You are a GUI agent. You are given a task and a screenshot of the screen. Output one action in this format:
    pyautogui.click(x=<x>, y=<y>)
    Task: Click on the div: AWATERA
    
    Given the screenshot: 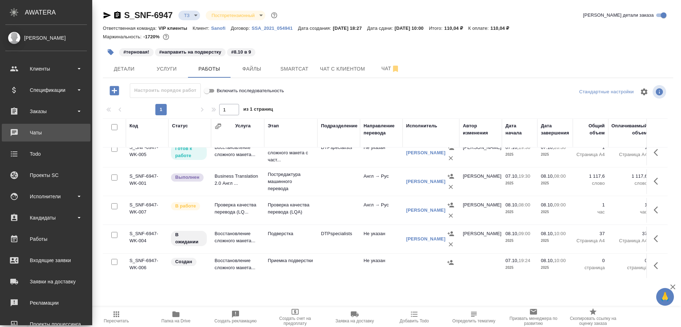 What is the action you would take?
    pyautogui.click(x=58, y=12)
    